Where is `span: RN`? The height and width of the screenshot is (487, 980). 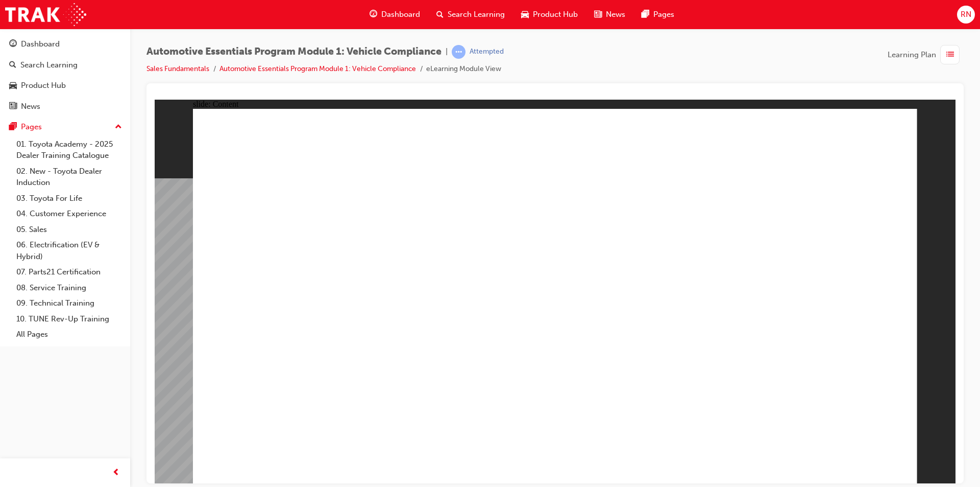 span: RN is located at coordinates (966, 14).